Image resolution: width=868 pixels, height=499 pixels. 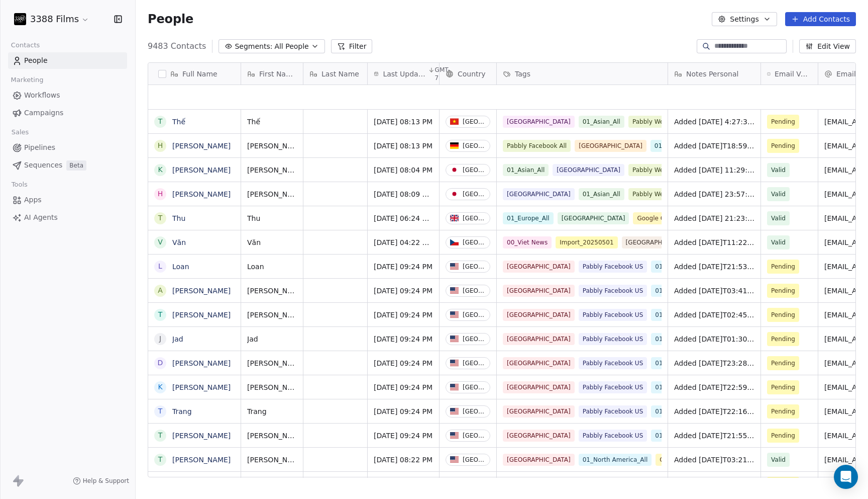 I want to click on span: 01_Europe_All, so click(x=676, y=146).